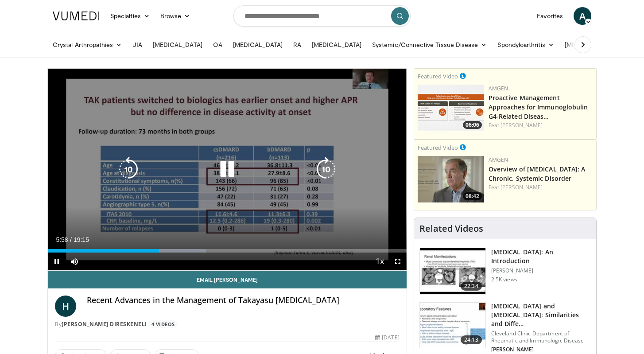 The image size is (644, 354). I want to click on img: 40cb7efb-a405-4d0b-b01f-0267f6ac2b93.png.150x105_q85_crop-smart_upscale.png, so click(451, 179).